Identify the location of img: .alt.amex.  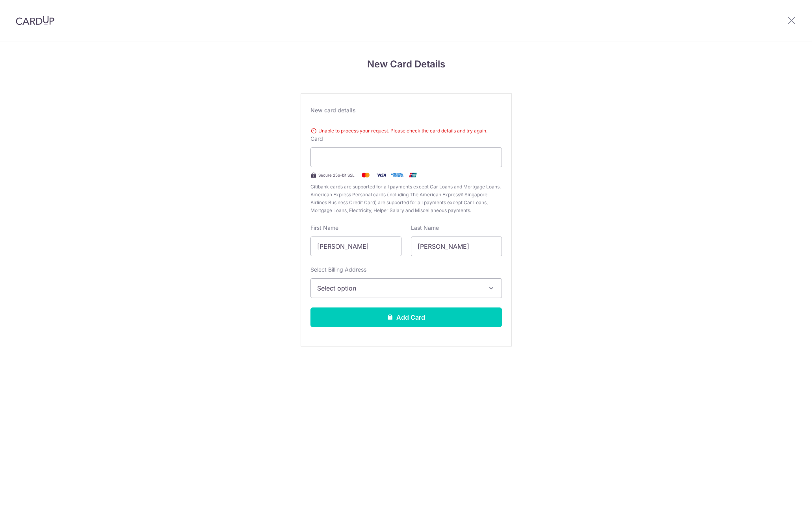
(397, 175).